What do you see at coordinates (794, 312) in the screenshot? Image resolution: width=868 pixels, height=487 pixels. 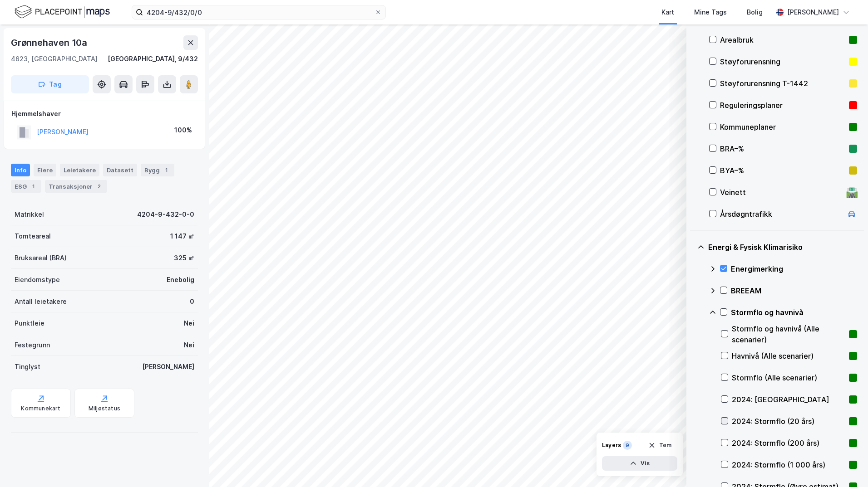 I see `div: Stormflo og havnivå` at bounding box center [794, 312].